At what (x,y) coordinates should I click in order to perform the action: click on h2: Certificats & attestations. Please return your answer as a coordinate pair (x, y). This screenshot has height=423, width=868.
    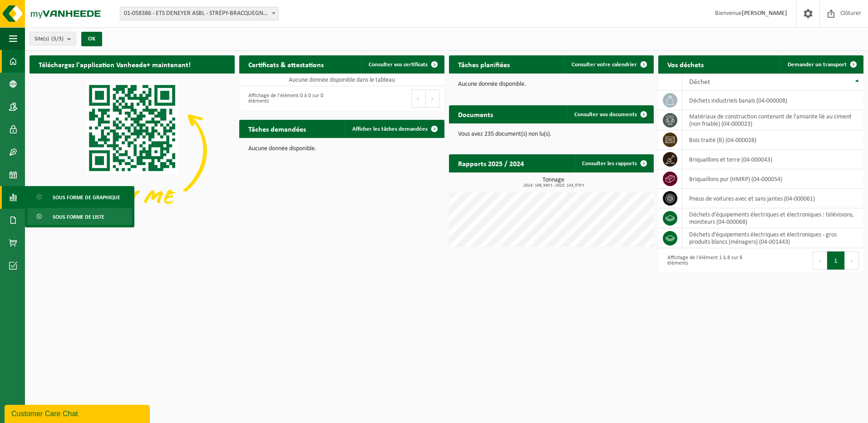
    Looking at the image, I should click on (286, 64).